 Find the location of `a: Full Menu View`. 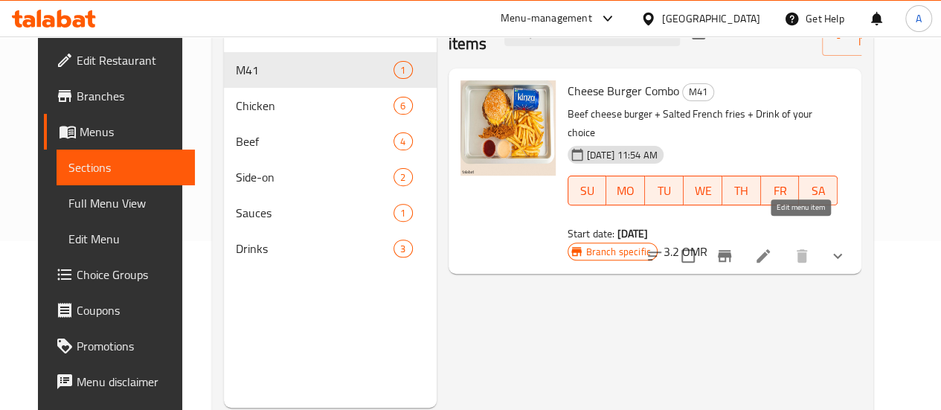

a: Full Menu View is located at coordinates (126, 203).